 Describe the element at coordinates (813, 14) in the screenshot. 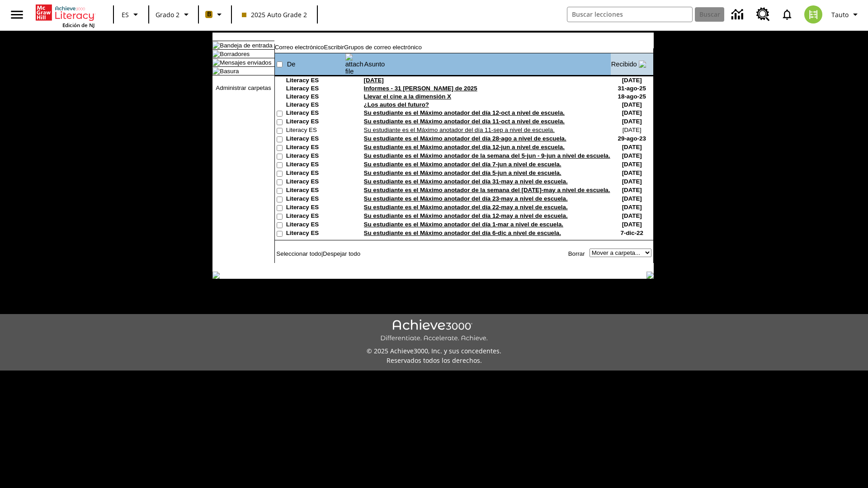

I see `img: avatar image` at that location.